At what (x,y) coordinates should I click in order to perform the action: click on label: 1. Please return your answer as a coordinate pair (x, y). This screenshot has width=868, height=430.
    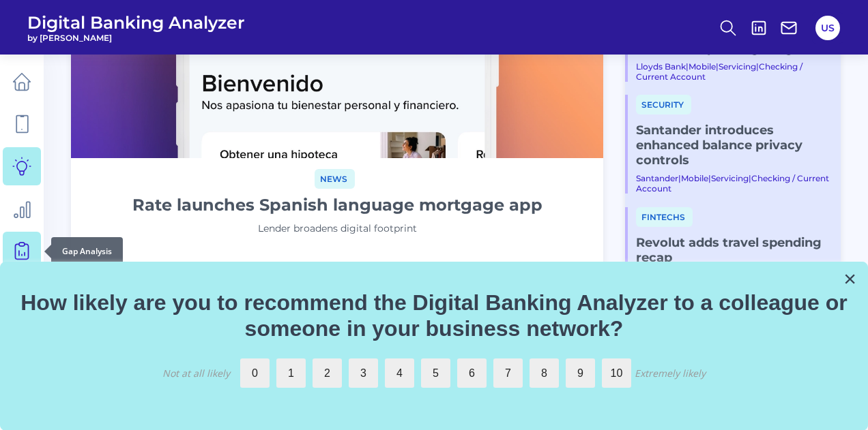
    Looking at the image, I should click on (291, 373).